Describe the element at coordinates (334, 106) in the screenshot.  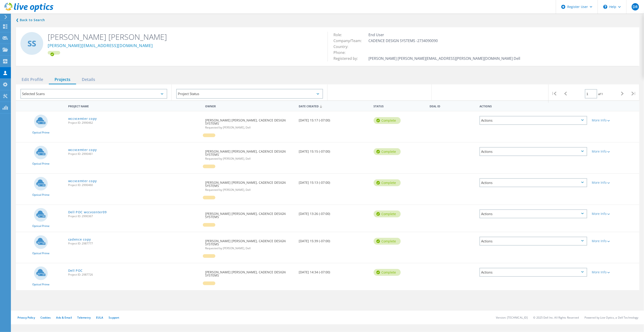
I see `div: Date Created` at that location.